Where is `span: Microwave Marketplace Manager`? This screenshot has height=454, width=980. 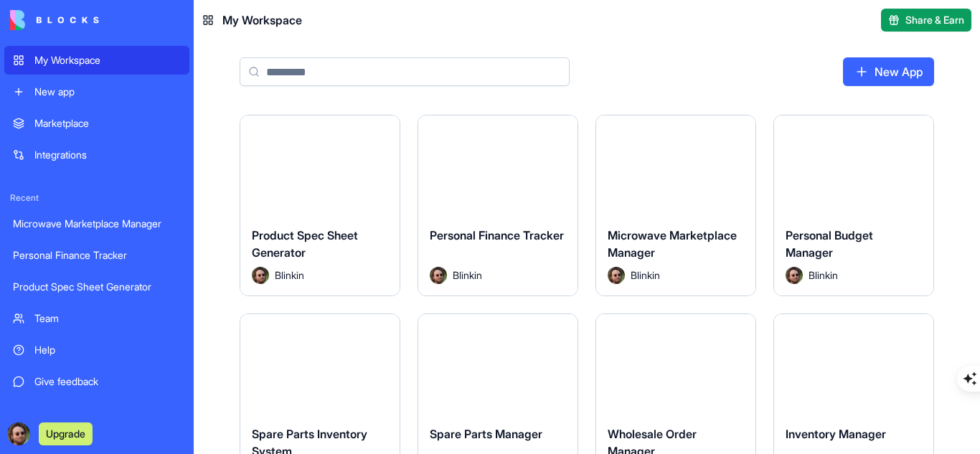
span: Microwave Marketplace Manager is located at coordinates (673, 244).